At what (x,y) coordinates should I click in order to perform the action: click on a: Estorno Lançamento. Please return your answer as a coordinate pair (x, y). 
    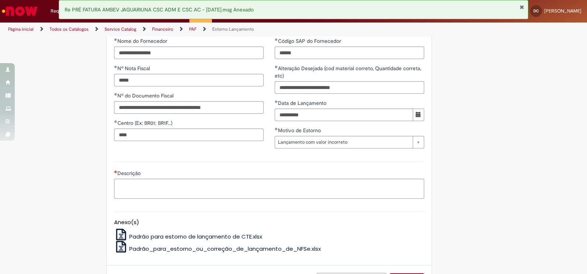
    Looking at the image, I should click on (233, 29).